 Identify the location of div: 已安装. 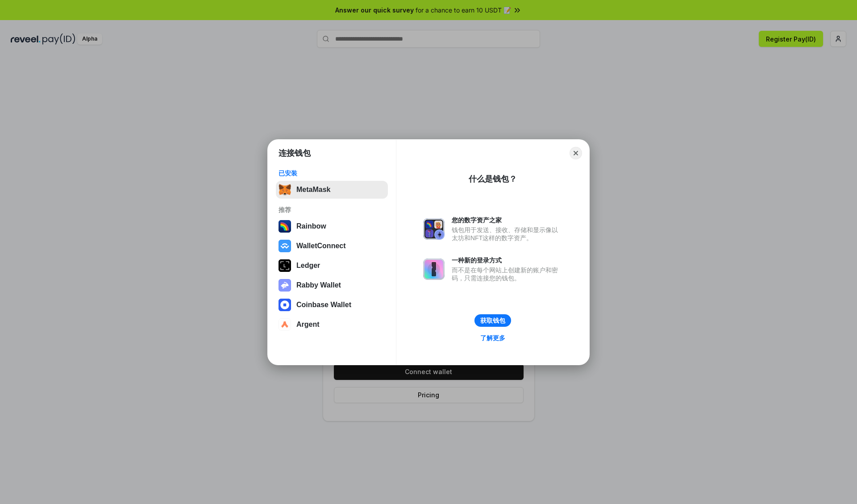
(332, 173).